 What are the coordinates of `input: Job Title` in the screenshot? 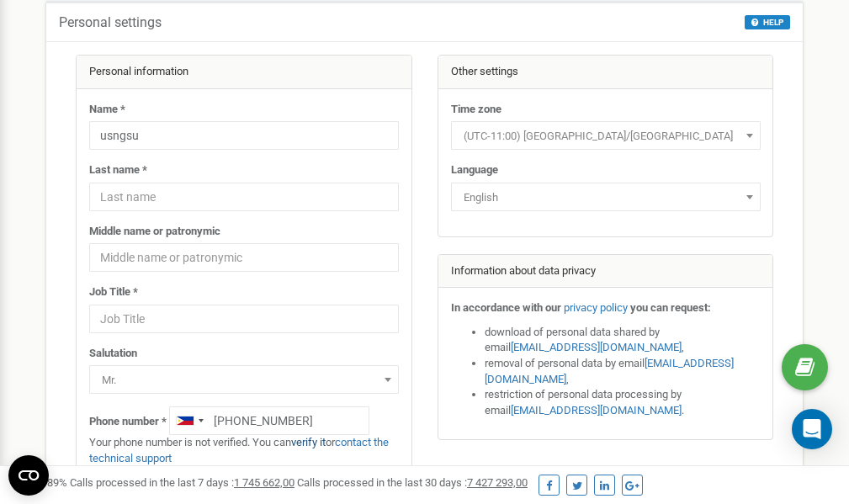 It's located at (244, 319).